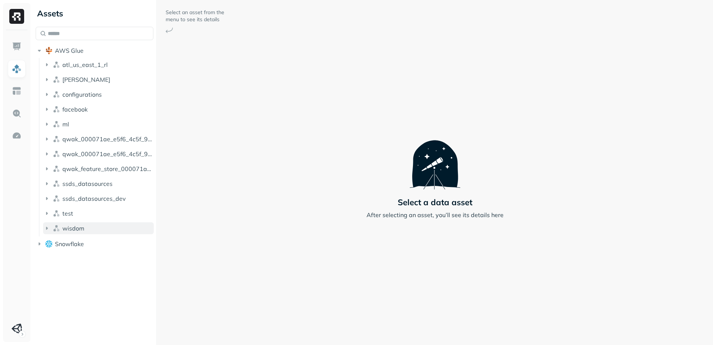 Image resolution: width=713 pixels, height=345 pixels. Describe the element at coordinates (17, 46) in the screenshot. I see `img: Dashboard` at that location.